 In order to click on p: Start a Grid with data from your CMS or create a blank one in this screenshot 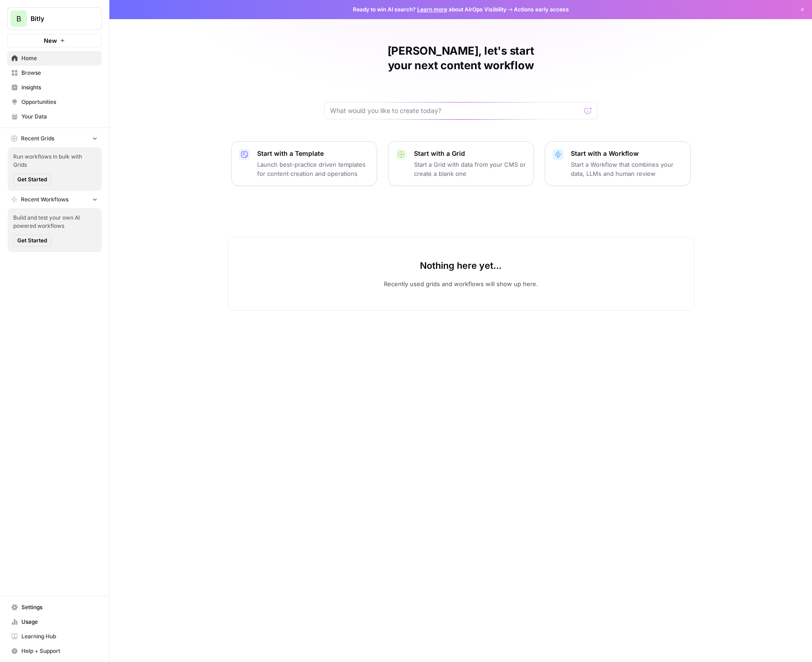, I will do `click(470, 170)`.